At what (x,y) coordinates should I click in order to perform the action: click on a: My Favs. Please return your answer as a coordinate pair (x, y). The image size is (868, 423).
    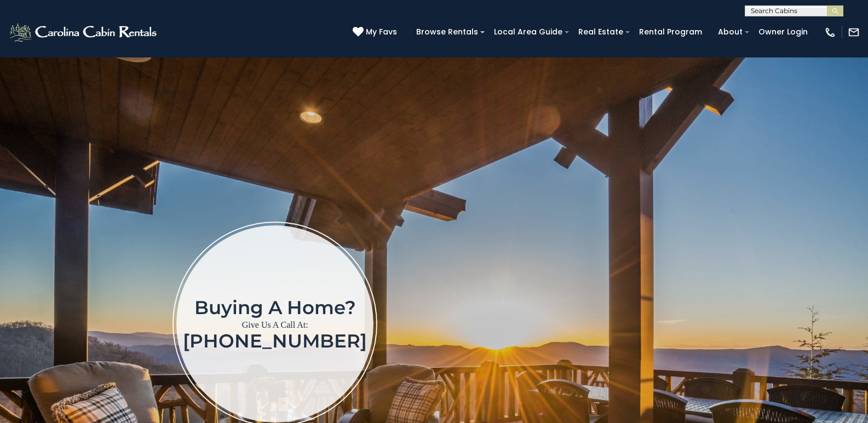
    Looking at the image, I should click on (377, 33).